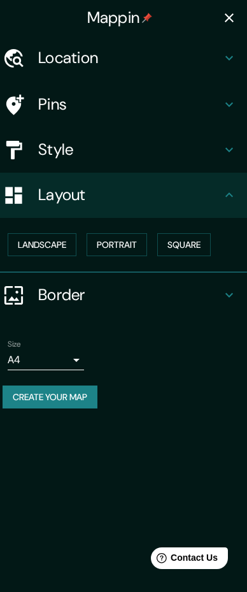 The image size is (247, 592). I want to click on h4: Location, so click(130, 58).